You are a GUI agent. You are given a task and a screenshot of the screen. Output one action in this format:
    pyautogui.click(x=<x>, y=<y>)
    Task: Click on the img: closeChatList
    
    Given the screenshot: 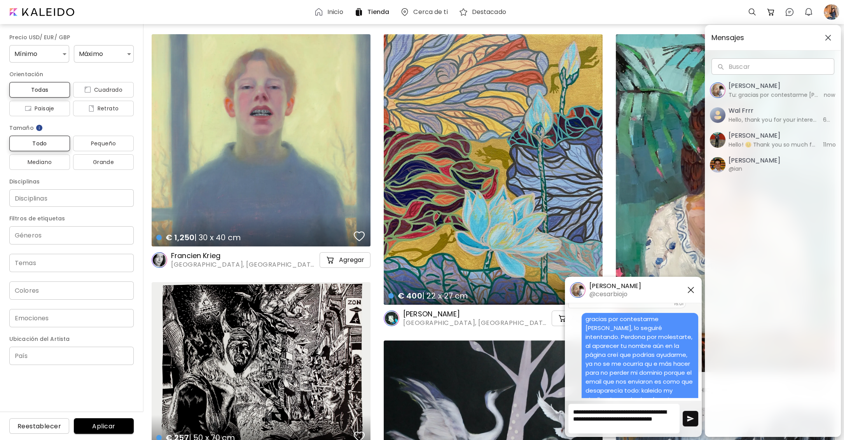 What is the action you would take?
    pyautogui.click(x=828, y=38)
    